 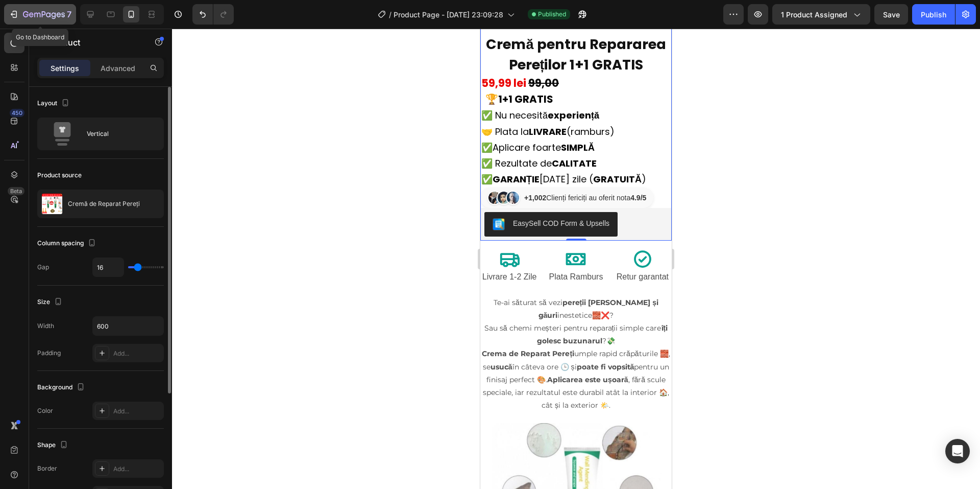 I want to click on strong: +1,002, so click(x=55, y=169).